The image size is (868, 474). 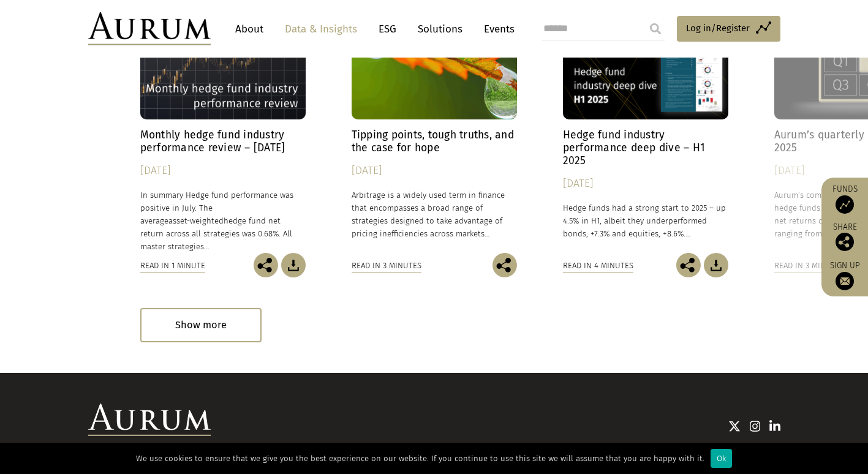 I want to click on img: Linkedin icon, so click(x=775, y=426).